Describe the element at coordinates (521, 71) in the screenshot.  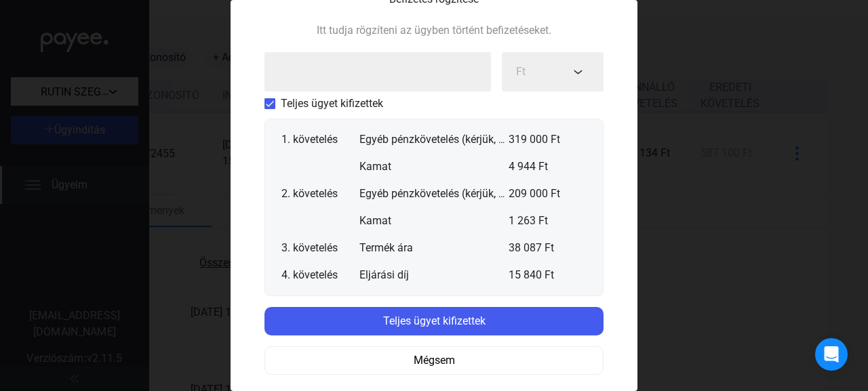
I see `font: Ft` at that location.